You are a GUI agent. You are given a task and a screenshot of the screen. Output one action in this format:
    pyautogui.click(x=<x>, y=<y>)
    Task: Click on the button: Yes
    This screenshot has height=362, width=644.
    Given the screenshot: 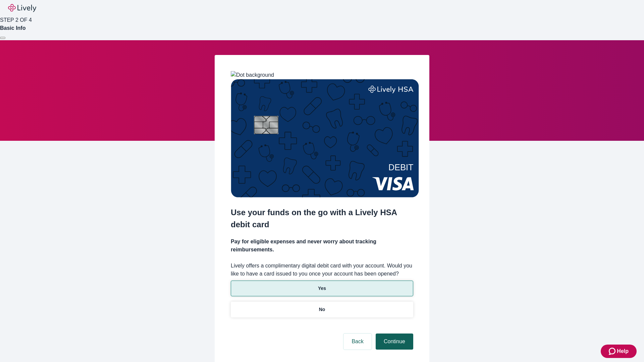 What is the action you would take?
    pyautogui.click(x=322, y=288)
    